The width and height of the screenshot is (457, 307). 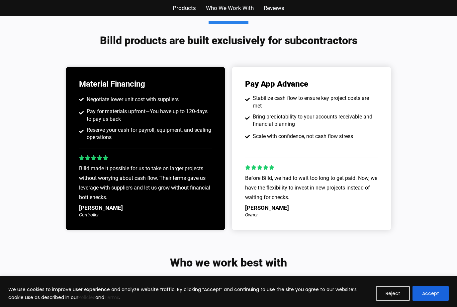 What do you see at coordinates (190, 294) in the screenshot?
I see `p: We use cookies to improve user experience and analyze website traffic. By clicking “Accept” and c...` at bounding box center [190, 294].